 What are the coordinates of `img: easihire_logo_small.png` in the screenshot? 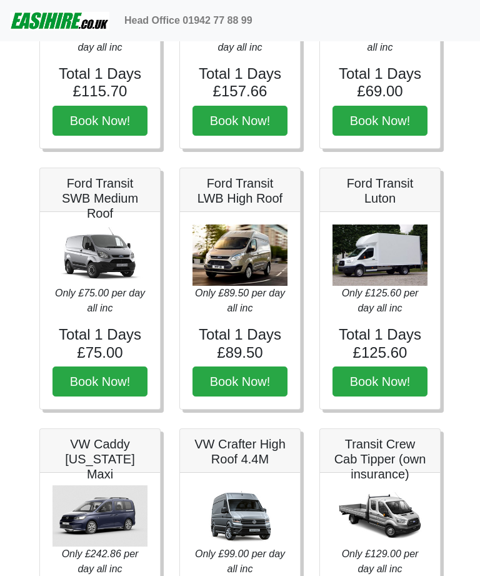 It's located at (59, 21).